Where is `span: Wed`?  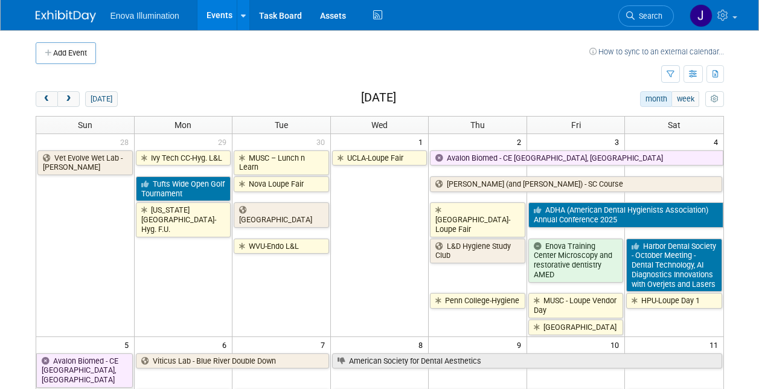 span: Wed is located at coordinates (379, 125).